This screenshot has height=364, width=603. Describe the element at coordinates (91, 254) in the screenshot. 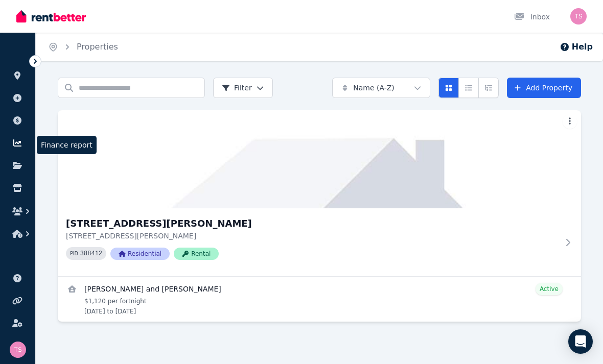

I see `code: 388412` at that location.